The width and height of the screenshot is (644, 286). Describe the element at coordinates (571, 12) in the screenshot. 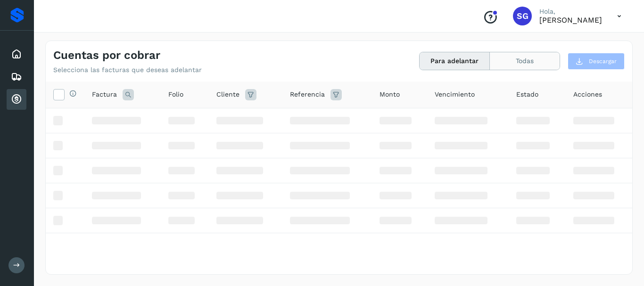

I see `p: Hola,` at that location.